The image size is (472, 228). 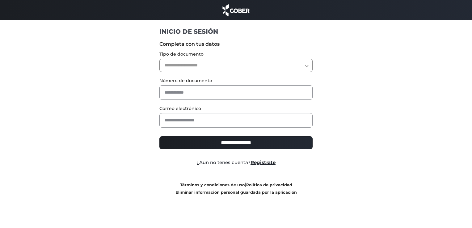 I want to click on h1: INICIO DE SESIÓN, so click(x=236, y=31).